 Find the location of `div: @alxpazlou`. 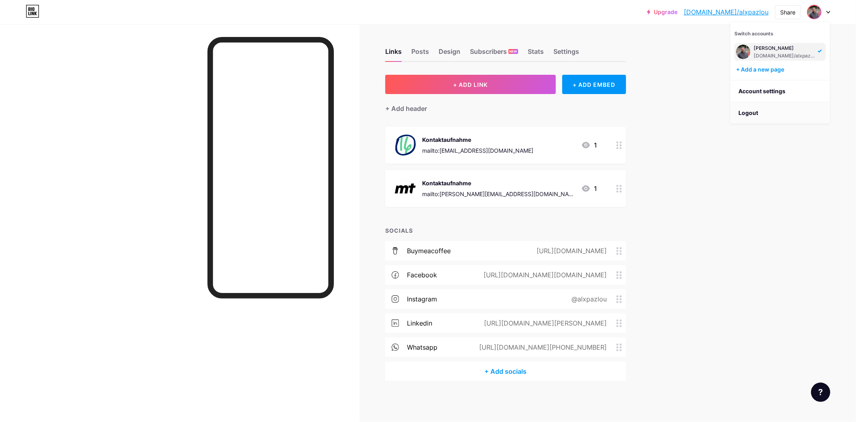

div: @alxpazlou is located at coordinates (588, 299).